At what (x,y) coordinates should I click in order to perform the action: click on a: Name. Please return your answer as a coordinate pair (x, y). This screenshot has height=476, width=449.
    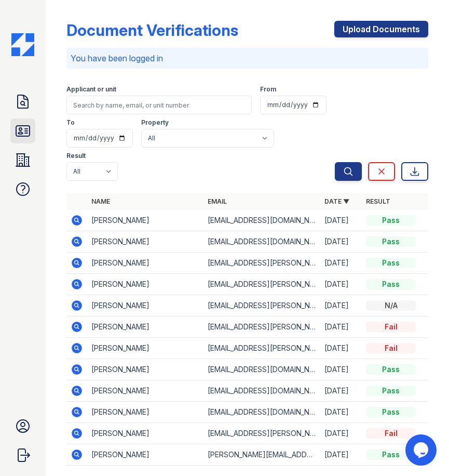
    Looking at the image, I should click on (101, 201).